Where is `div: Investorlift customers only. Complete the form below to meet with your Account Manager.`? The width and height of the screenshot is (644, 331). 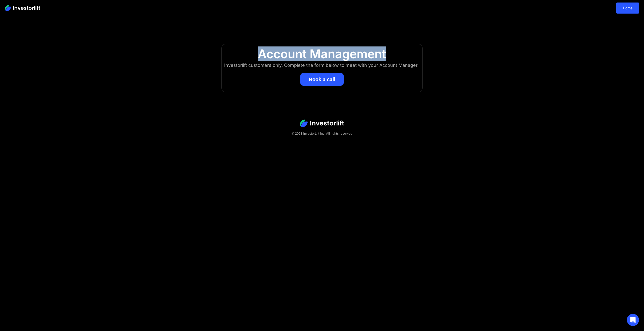
div: Investorlift customers only. Complete the form below to meet with your Account Manager. is located at coordinates (322, 65).